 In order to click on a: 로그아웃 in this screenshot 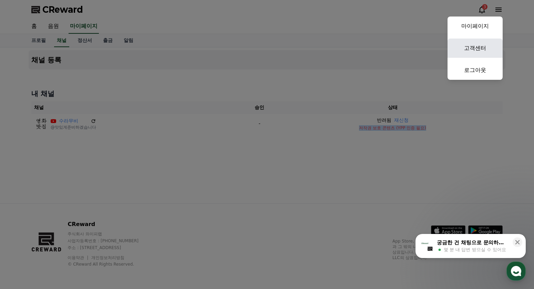, I will do `click(475, 70)`.